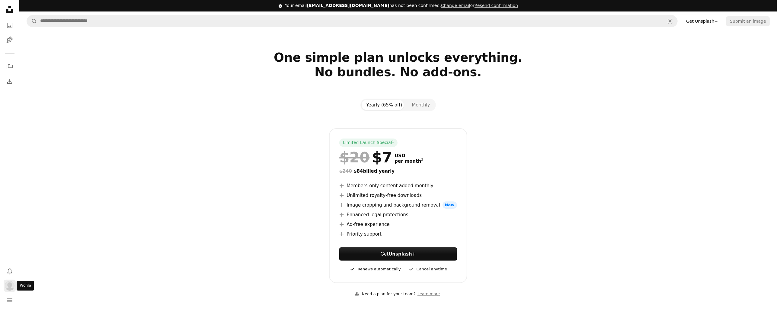 The width and height of the screenshot is (777, 310). What do you see at coordinates (10, 10) in the screenshot?
I see `a: Home — Unsplash` at bounding box center [10, 10].